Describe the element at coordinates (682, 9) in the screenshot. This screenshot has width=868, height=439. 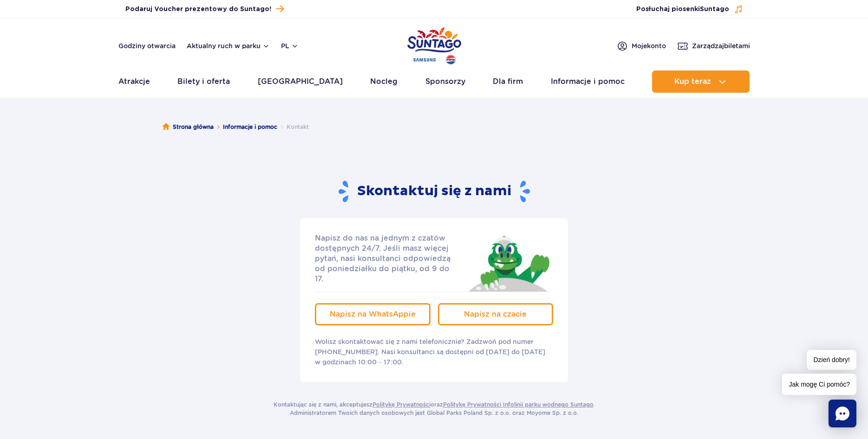
I see `span: Posłuchaj piosenki` at that location.